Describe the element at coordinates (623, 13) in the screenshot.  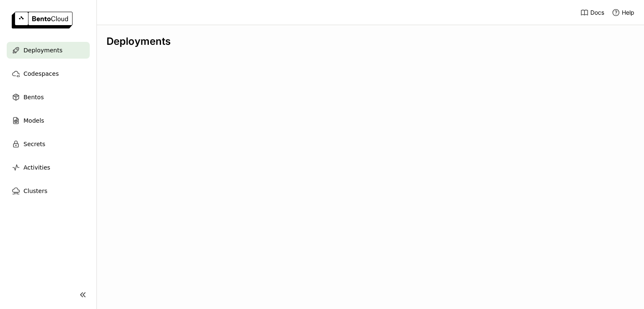
I see `div: Help` at that location.